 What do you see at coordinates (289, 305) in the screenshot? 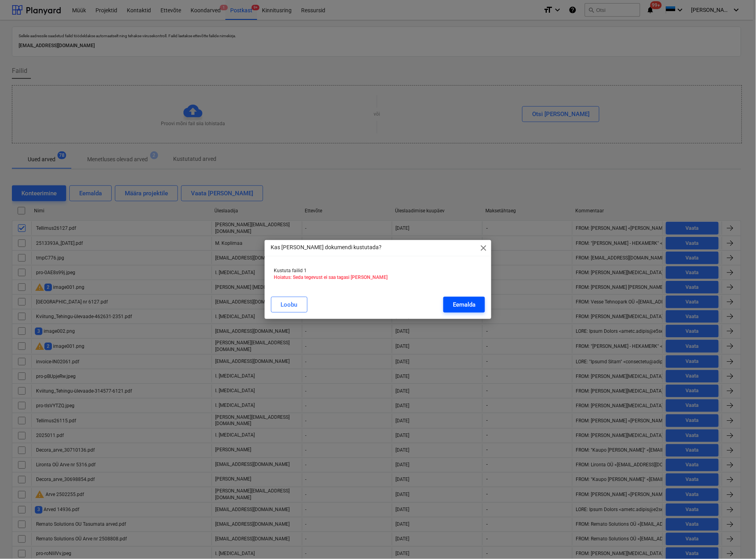
I see `button: Loobu` at bounding box center [289, 305].